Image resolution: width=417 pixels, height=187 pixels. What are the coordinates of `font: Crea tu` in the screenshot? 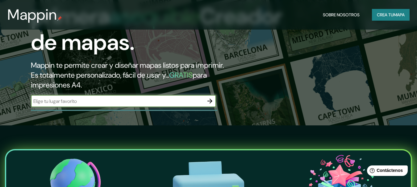 It's located at (385, 15).